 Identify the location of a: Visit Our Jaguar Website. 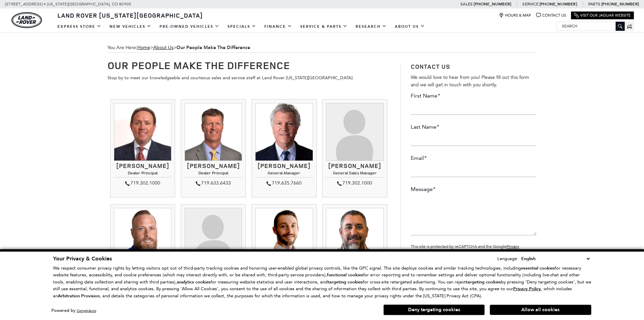
(602, 15).